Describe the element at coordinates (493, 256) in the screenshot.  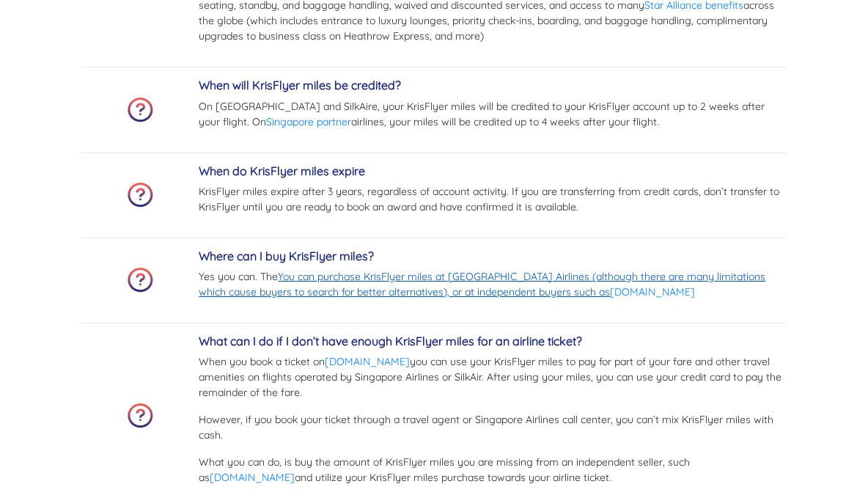
I see `h5: Where can I buy KrisFlyer miles?` at that location.